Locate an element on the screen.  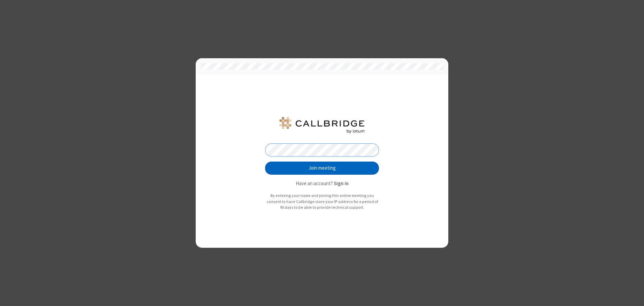
strong: Sign in is located at coordinates (341, 183).